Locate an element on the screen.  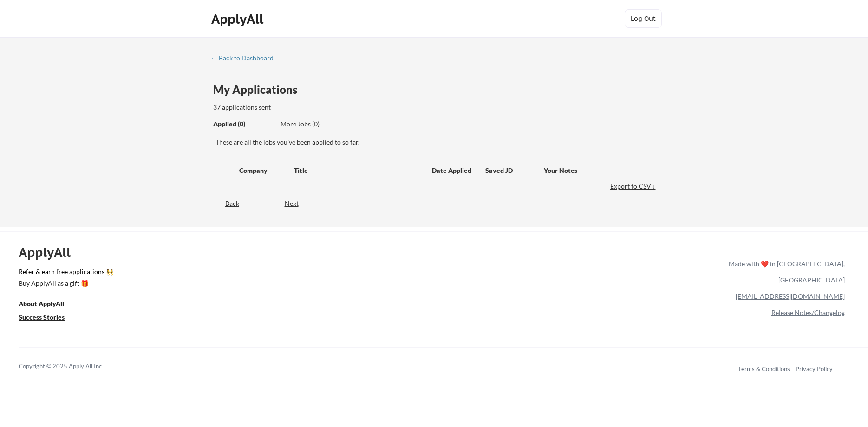
a: Release Notes/Changelog is located at coordinates (808, 313).